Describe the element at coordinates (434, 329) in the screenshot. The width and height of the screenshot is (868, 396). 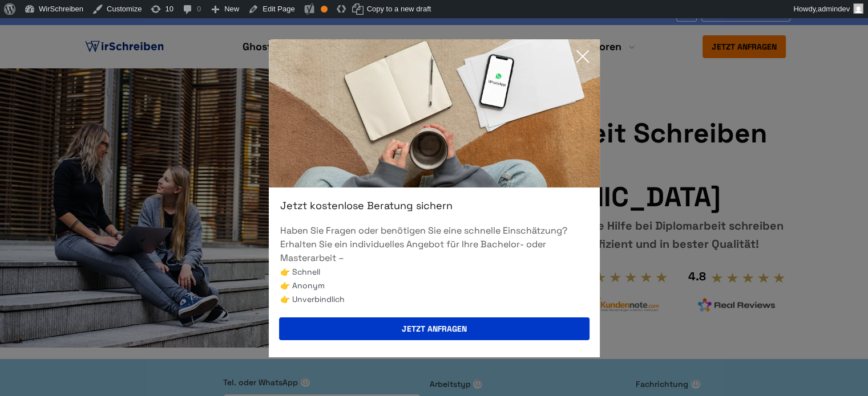
I see `button: Jetzt anfragen` at that location.